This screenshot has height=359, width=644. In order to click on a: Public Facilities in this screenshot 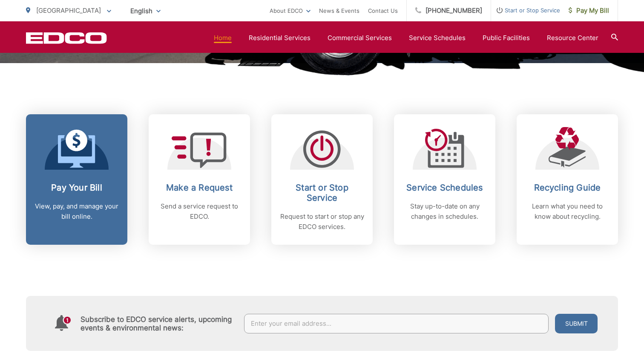, I will do `click(506, 38)`.